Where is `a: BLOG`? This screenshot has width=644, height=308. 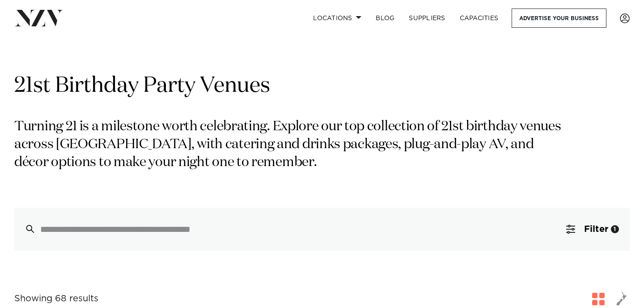 a: BLOG is located at coordinates (385, 18).